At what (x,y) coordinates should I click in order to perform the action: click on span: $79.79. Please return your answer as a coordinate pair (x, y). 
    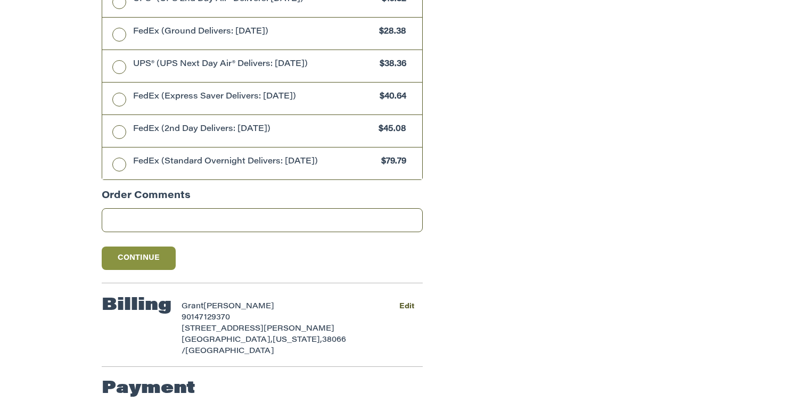
    Looking at the image, I should click on (391, 162).